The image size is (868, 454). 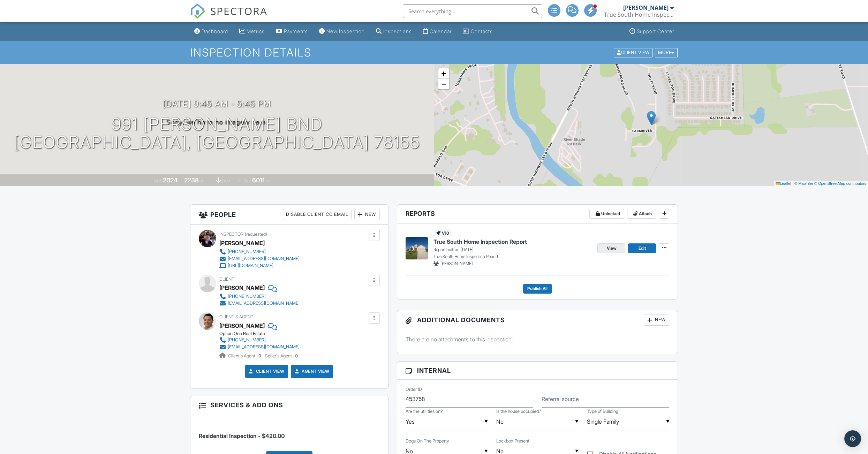 I want to click on label: Are the utilities on?, so click(x=424, y=412).